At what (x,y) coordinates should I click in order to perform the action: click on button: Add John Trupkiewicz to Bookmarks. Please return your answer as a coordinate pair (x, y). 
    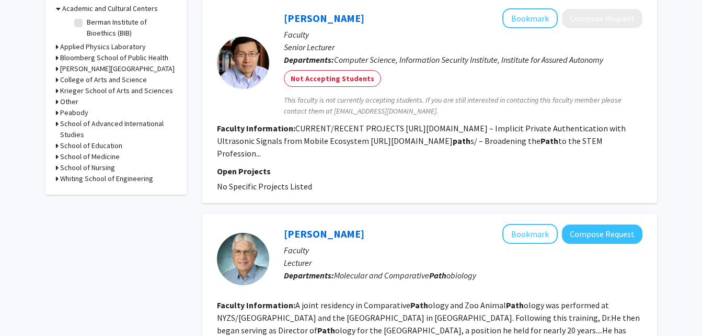
    Looking at the image, I should click on (530, 234).